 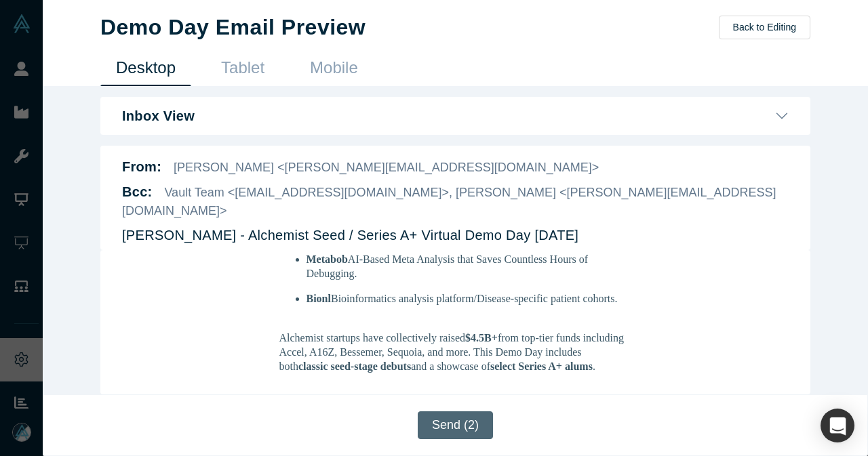 What do you see at coordinates (764, 27) in the screenshot?
I see `button: Back to Editing` at bounding box center [764, 27].